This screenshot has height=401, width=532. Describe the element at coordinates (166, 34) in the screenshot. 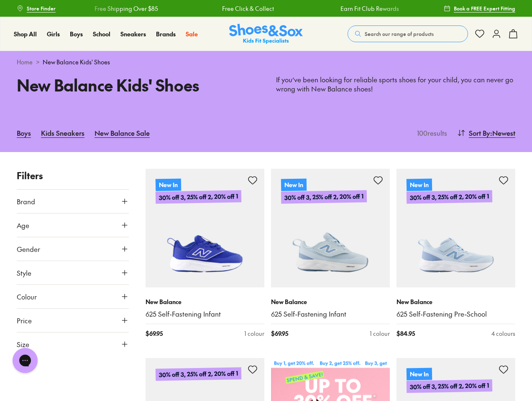

I see `span: Brands` at that location.